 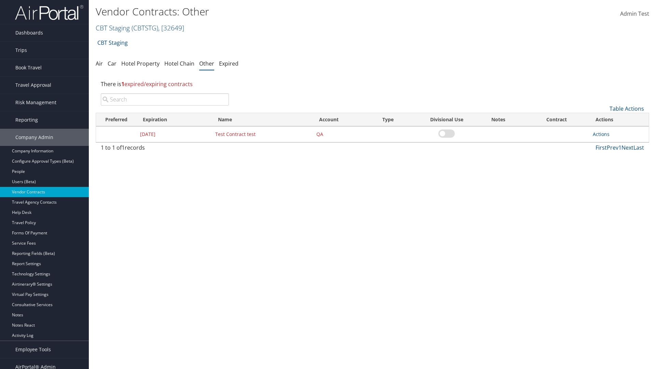 I want to click on th: Type: activate to sort column ascending, so click(x=398, y=120).